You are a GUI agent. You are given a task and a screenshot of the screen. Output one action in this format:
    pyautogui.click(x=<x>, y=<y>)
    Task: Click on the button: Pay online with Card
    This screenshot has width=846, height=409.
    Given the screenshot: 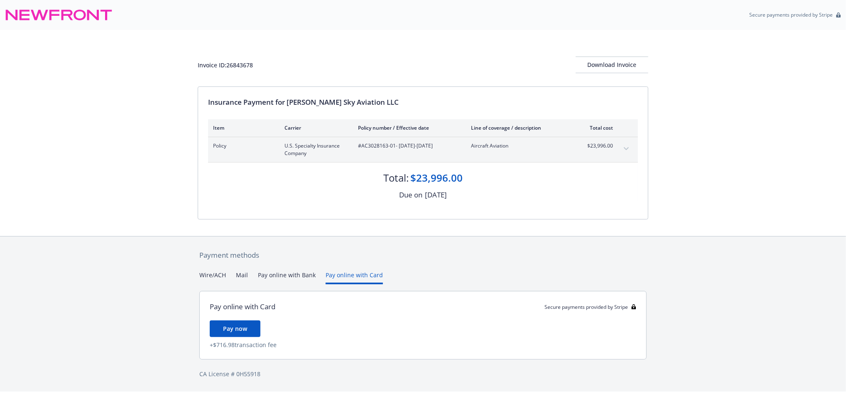 What is the action you would take?
    pyautogui.click(x=354, y=277)
    